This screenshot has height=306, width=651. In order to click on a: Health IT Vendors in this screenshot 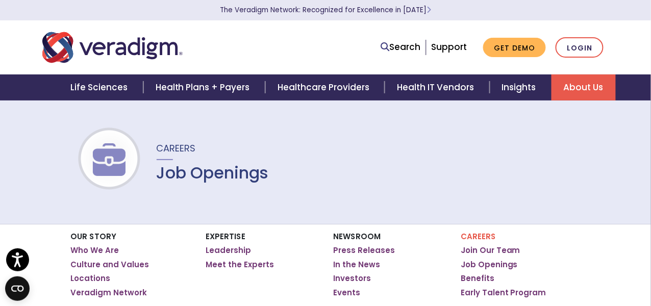, I will do `click(437, 87)`.